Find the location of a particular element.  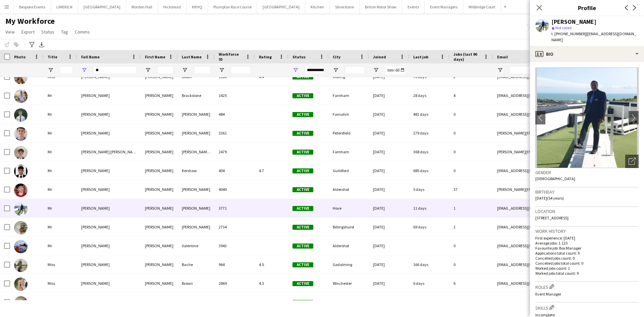

div: Mrs is located at coordinates (61, 302).